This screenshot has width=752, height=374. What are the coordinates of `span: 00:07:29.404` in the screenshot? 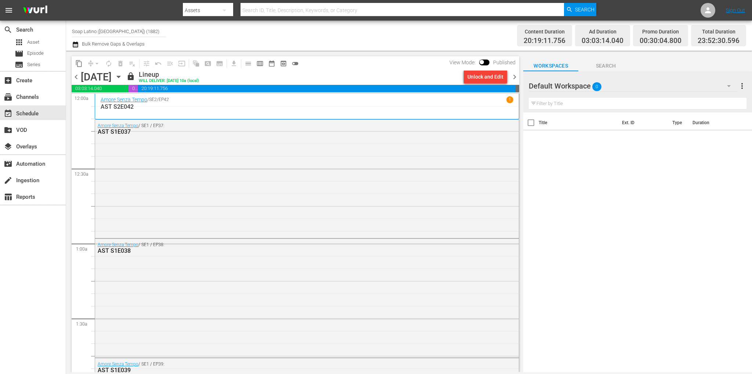 It's located at (517, 88).